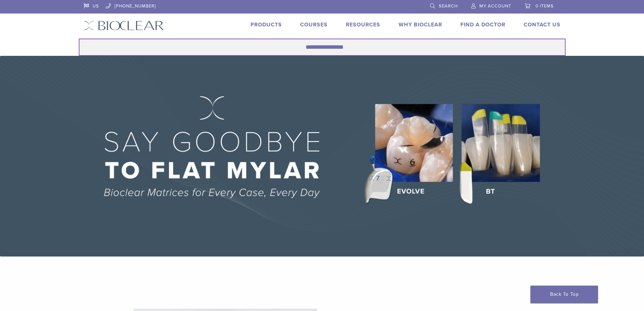  Describe the element at coordinates (314, 25) in the screenshot. I see `a: Courses` at that location.